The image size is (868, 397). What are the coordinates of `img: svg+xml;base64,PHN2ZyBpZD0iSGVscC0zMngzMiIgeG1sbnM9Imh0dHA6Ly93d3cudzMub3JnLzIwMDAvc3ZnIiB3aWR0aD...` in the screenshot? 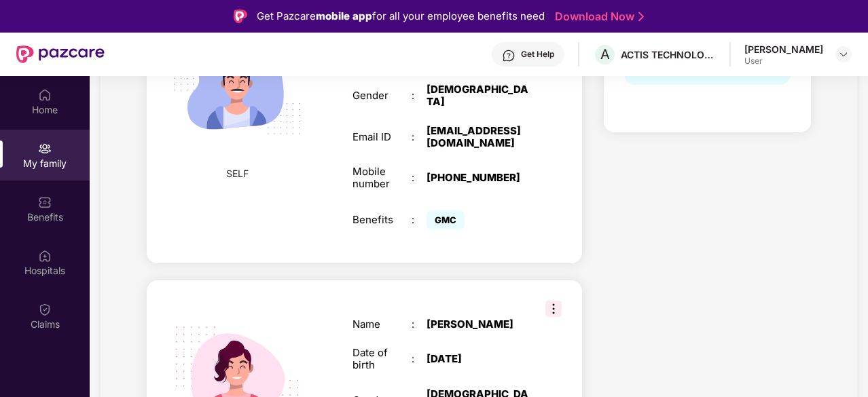 It's located at (509, 56).